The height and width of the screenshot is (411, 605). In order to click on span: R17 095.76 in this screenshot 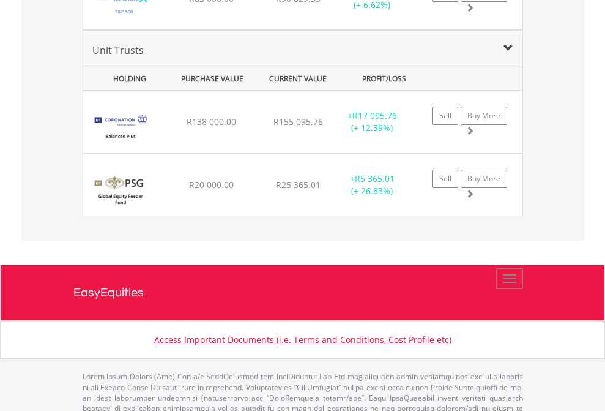, I will do `click(375, 115)`.